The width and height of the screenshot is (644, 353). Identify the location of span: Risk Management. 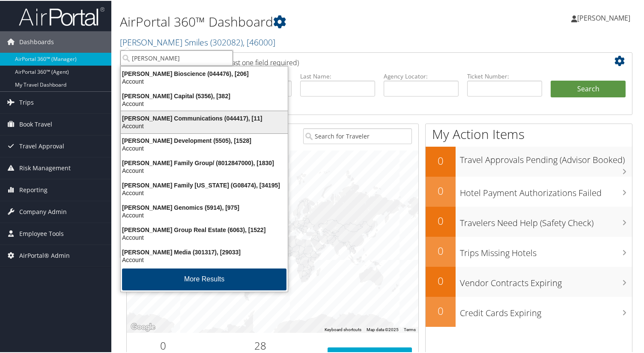
(45, 167).